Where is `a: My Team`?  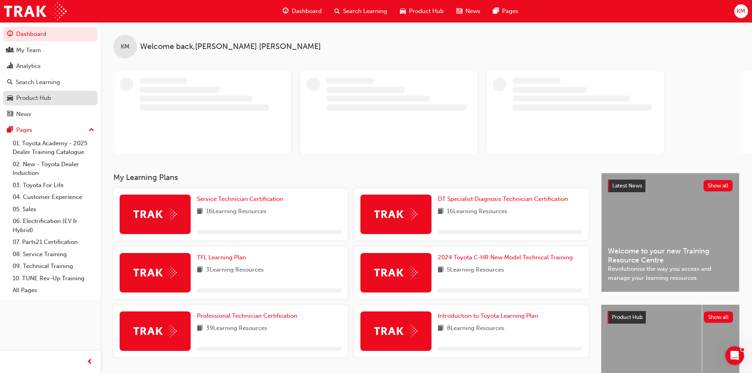
a: My Team is located at coordinates (50, 50).